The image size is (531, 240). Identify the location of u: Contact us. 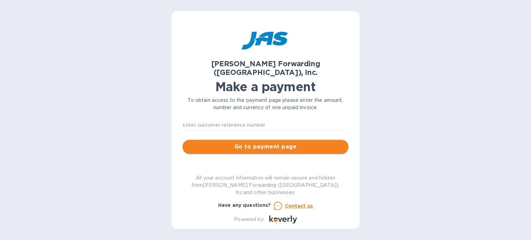
(299, 206).